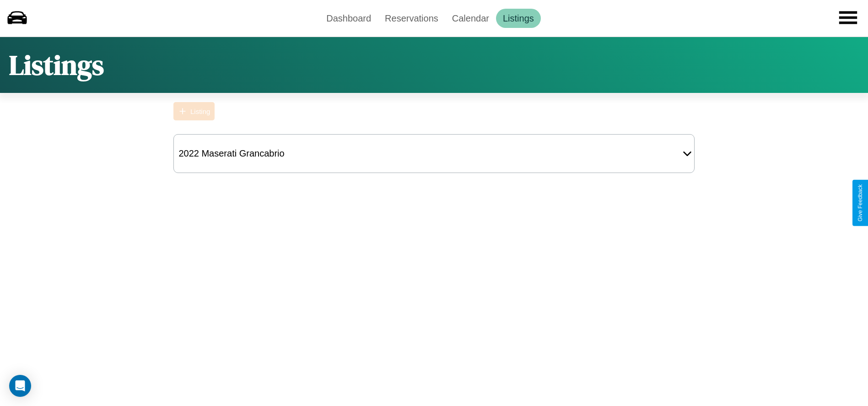 The image size is (868, 406). I want to click on a: Calendar, so click(471, 19).